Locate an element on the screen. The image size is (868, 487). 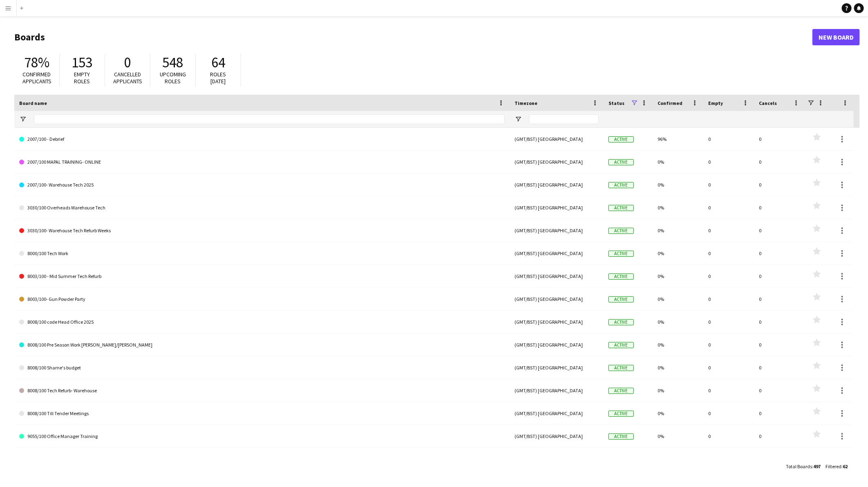
a: 8008/100 code Head Office 2025 is located at coordinates (262, 322).